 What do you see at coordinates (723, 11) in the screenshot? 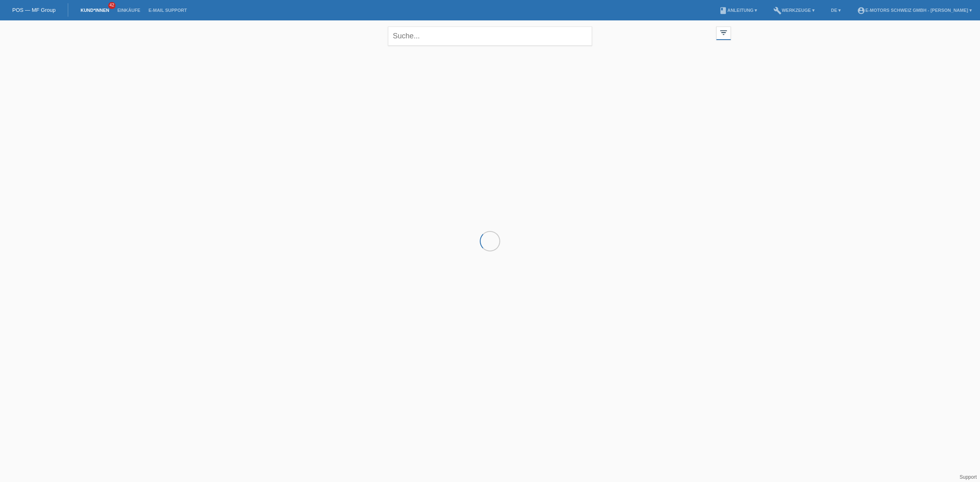
I see `i: book` at bounding box center [723, 11].